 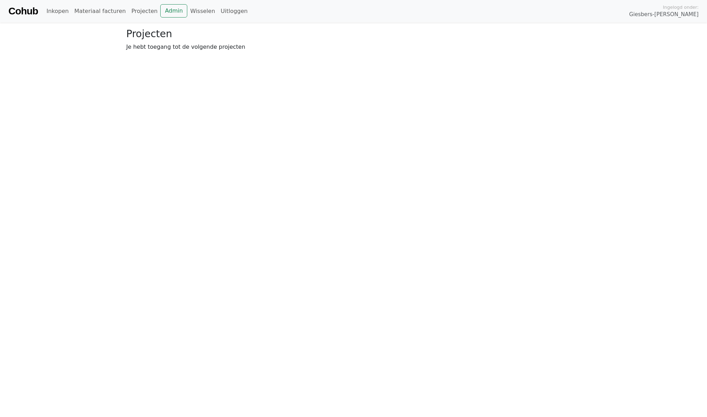 I want to click on a: Wisselen, so click(x=202, y=11).